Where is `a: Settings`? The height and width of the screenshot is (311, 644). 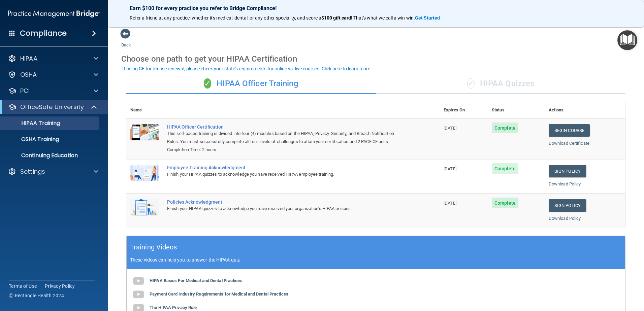
a: Settings is located at coordinates (53, 172).